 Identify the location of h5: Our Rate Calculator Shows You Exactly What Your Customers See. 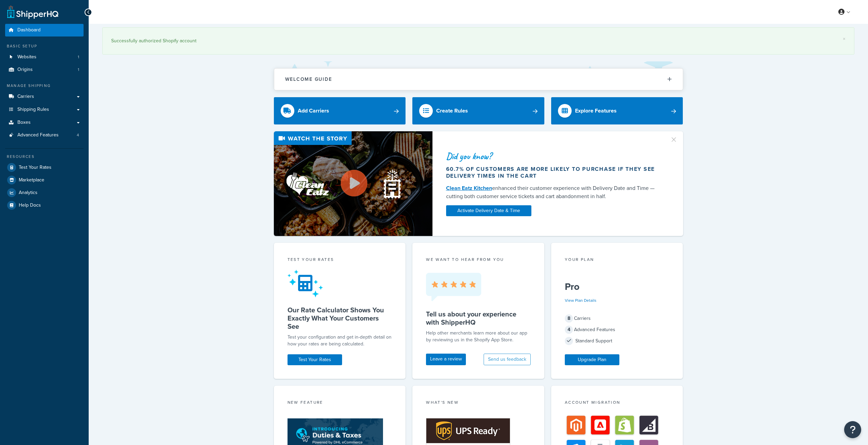
(339, 319).